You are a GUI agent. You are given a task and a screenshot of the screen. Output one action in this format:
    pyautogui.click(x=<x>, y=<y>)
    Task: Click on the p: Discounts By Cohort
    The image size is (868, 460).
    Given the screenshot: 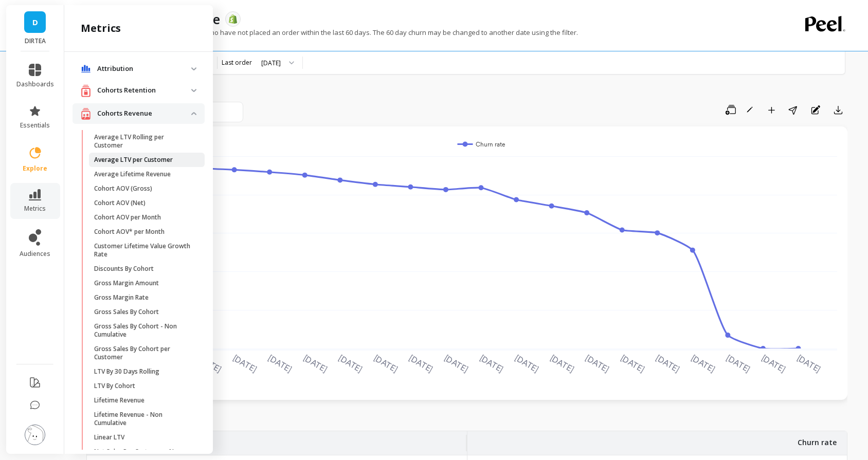 What is the action you would take?
    pyautogui.click(x=124, y=269)
    